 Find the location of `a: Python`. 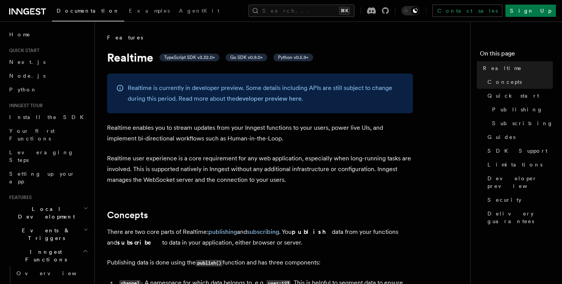

a: Python is located at coordinates (48, 89).